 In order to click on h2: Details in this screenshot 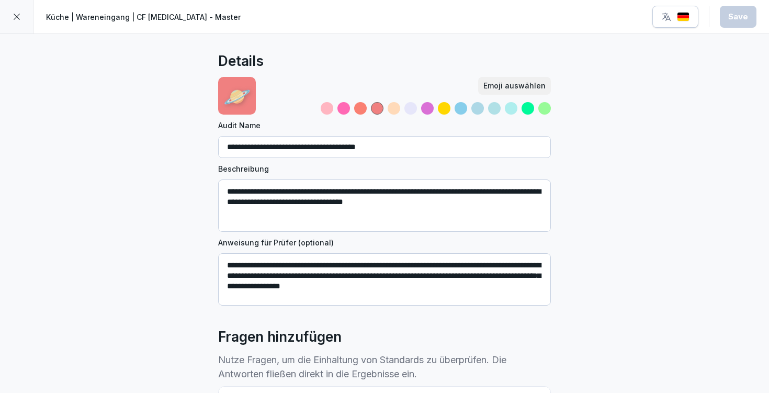, I will do `click(241, 61)`.